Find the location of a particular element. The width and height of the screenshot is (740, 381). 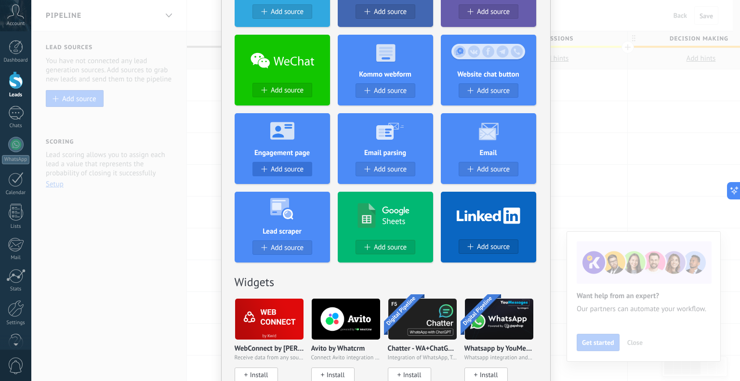

p: Chatter - WA+ChatGPT via Komanda F5 is located at coordinates (422, 349).